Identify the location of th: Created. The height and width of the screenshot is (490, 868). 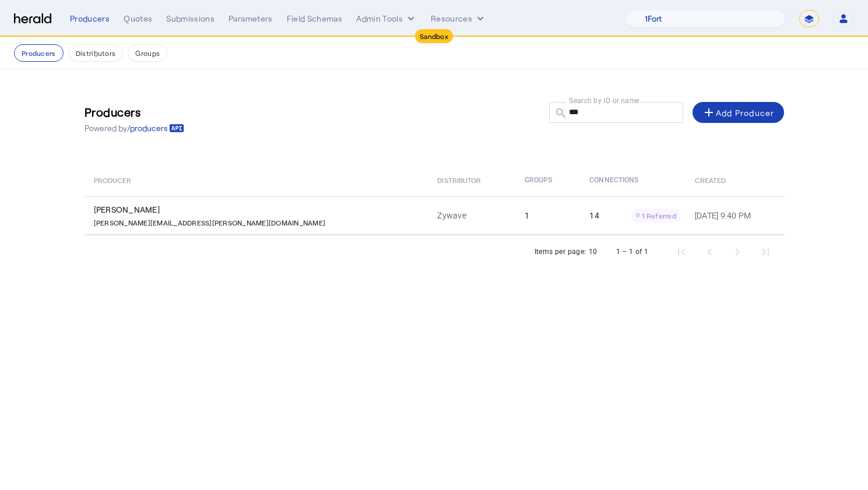
(734, 180).